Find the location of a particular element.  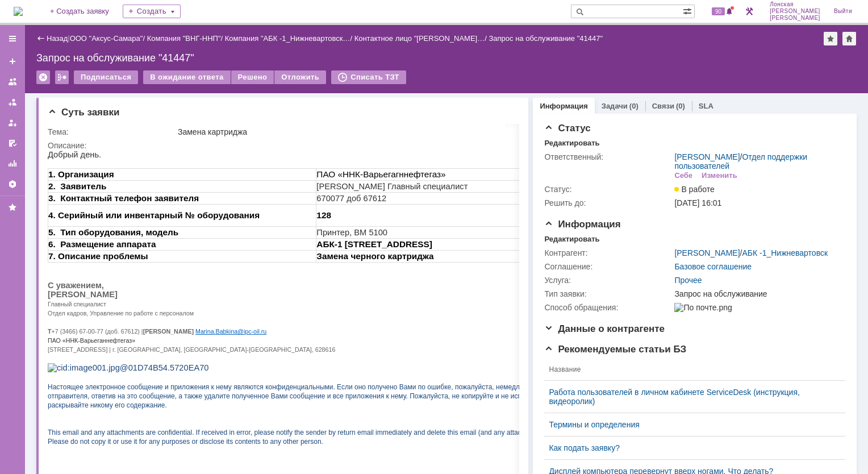

div: Создать is located at coordinates (151, 11).